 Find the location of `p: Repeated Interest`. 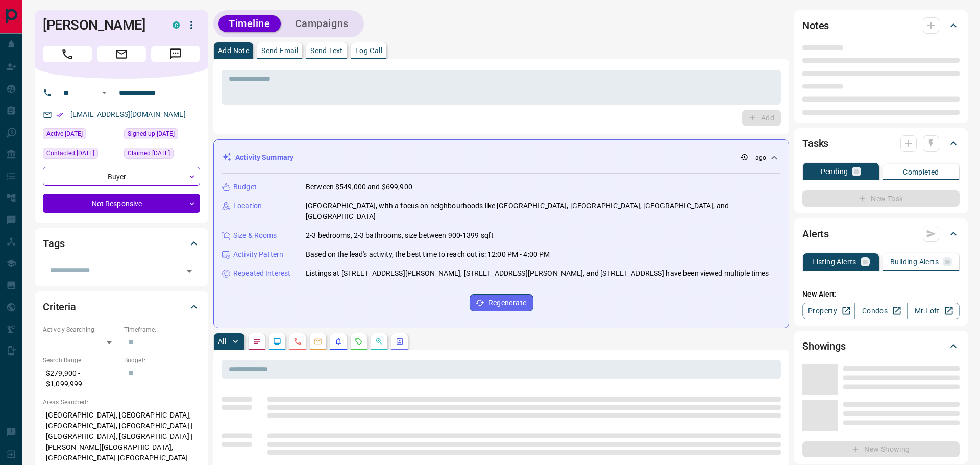

p: Repeated Interest is located at coordinates (262, 274).